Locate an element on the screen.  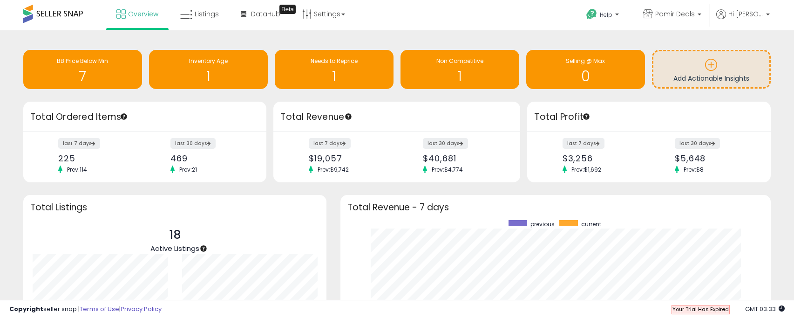
span: Prev: $1,692 is located at coordinates (587, 169).